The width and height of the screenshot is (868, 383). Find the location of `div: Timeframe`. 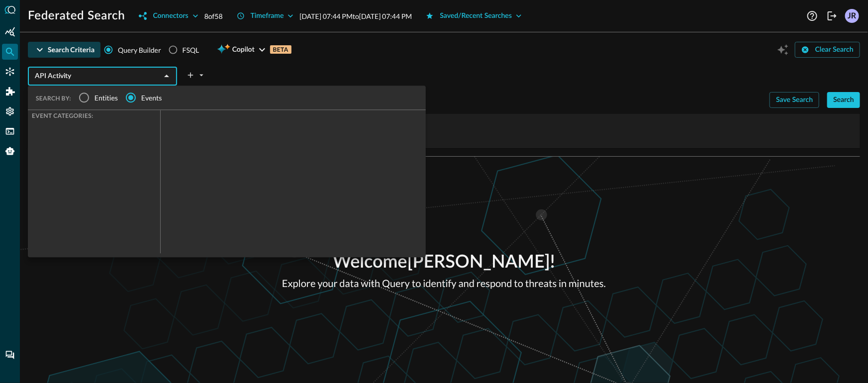

div: Timeframe is located at coordinates (268, 16).